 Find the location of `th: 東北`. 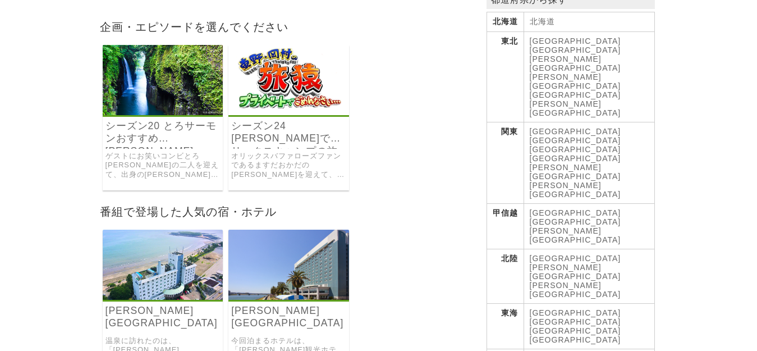

th: 東北 is located at coordinates (505, 77).